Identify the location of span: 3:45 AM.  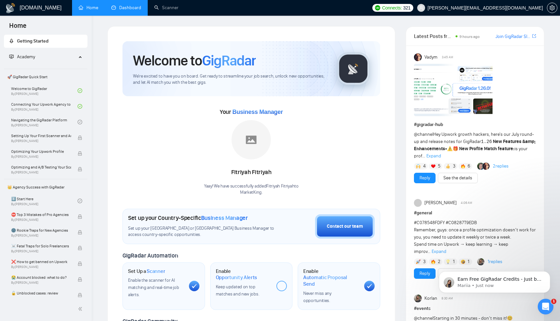
(448, 57).